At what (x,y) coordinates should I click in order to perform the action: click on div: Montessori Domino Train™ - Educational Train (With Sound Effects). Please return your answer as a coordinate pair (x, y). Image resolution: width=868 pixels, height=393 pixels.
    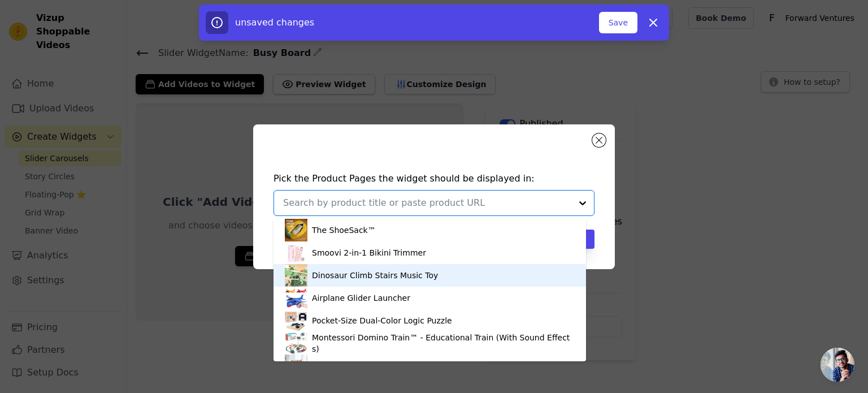
    Looking at the image, I should click on (443, 343).